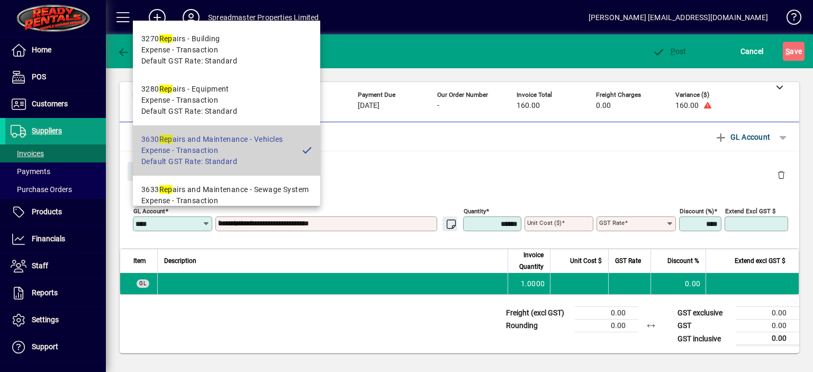 This screenshot has width=813, height=372. Describe the element at coordinates (45, 320) in the screenshot. I see `span: Settings` at that location.